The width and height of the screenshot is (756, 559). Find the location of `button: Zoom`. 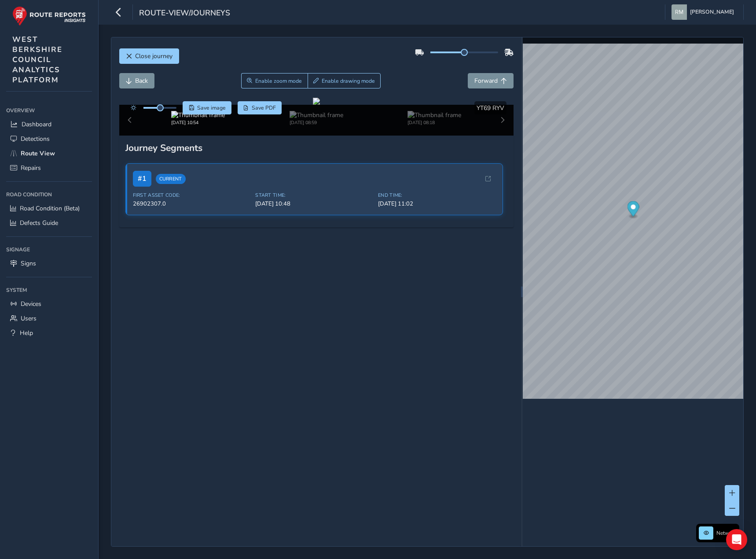

button: Zoom is located at coordinates (274, 80).